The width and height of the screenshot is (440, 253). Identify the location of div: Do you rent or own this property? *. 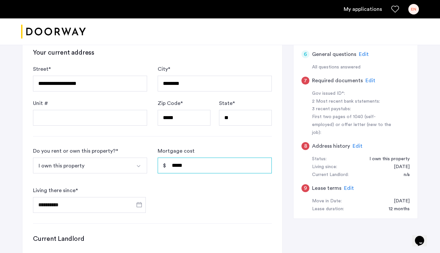
(75, 151).